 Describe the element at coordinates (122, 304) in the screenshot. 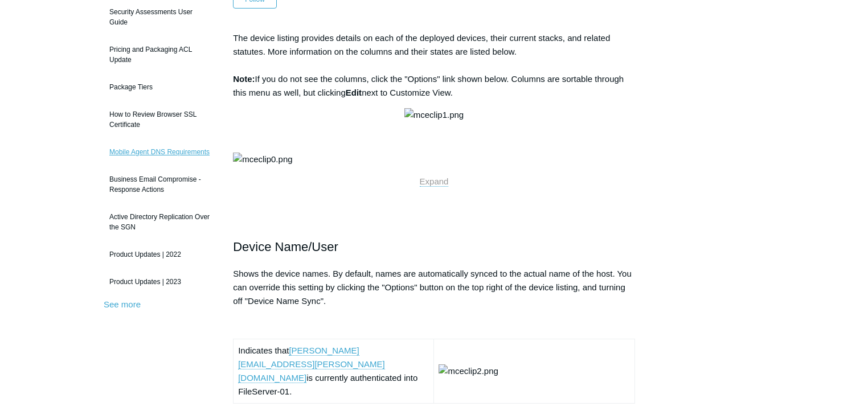

I see `a: See more` at that location.